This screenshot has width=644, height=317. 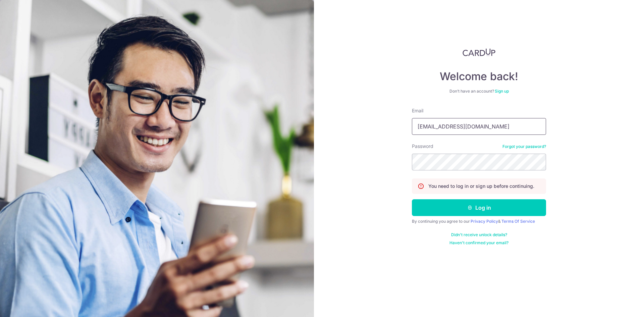 What do you see at coordinates (479, 91) in the screenshot?
I see `div: Don’t have an account?` at bounding box center [479, 91].